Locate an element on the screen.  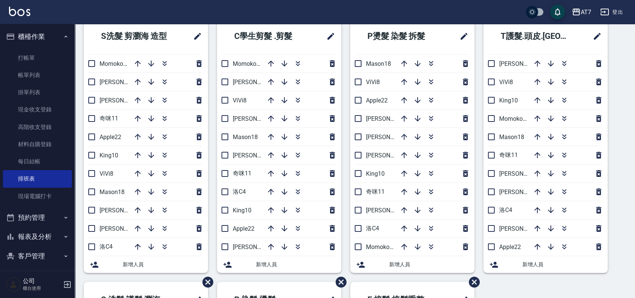
button: 預約管理 is located at coordinates (37, 218).